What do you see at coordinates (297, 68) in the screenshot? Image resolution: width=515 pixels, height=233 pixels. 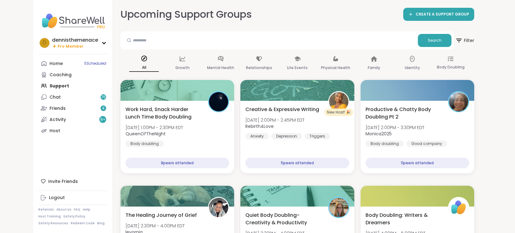 I see `p: Life Events` at bounding box center [297, 68].